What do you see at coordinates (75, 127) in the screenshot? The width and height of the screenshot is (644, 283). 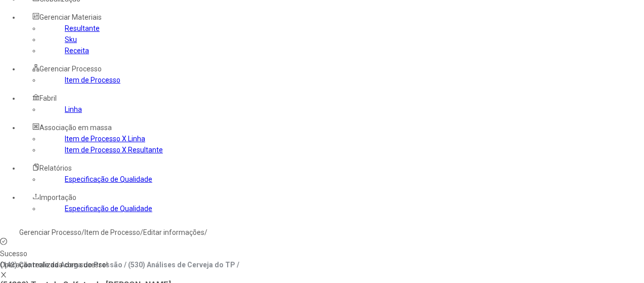 I see `span: Associação em massa` at bounding box center [75, 127].